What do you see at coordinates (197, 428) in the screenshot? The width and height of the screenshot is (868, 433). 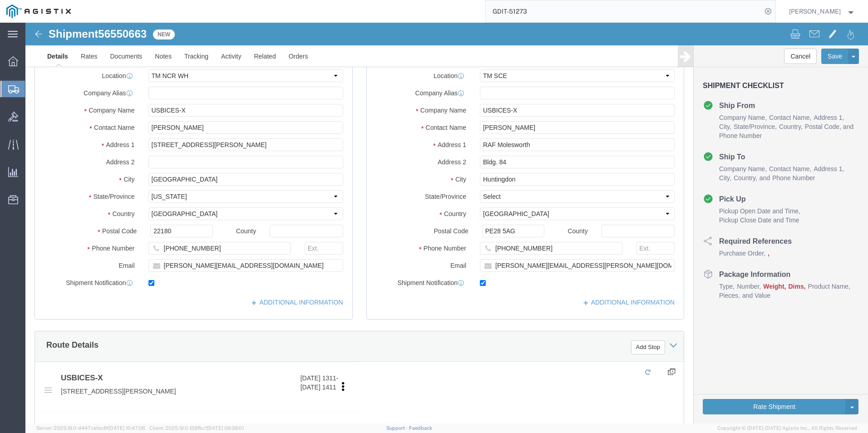 I see `span: Client: 2025.19.0-129fbcf` at bounding box center [197, 428].